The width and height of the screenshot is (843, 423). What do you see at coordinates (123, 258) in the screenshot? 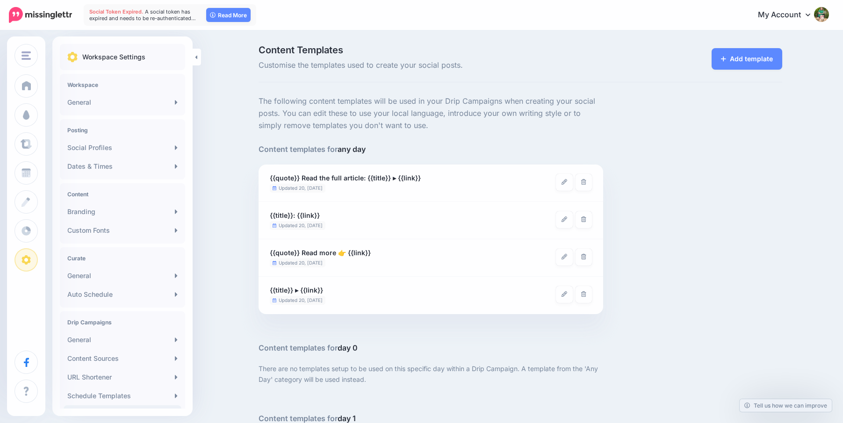
I see `h4: Curate` at bounding box center [123, 258].